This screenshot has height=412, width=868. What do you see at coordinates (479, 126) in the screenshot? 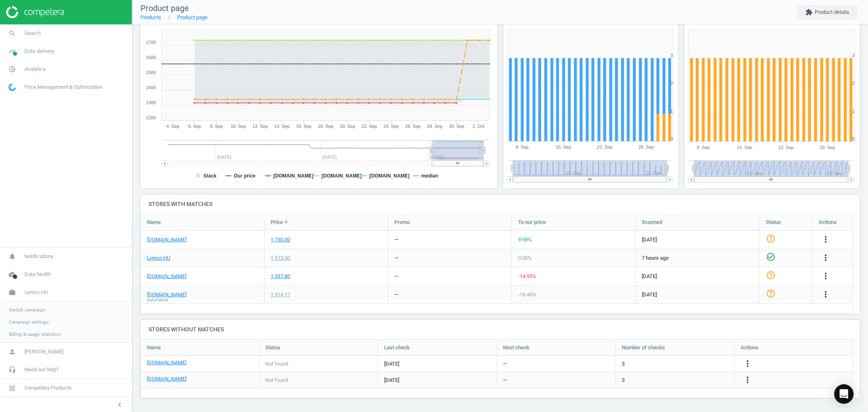
I see `tspan: 2. Oct` at bounding box center [479, 126].